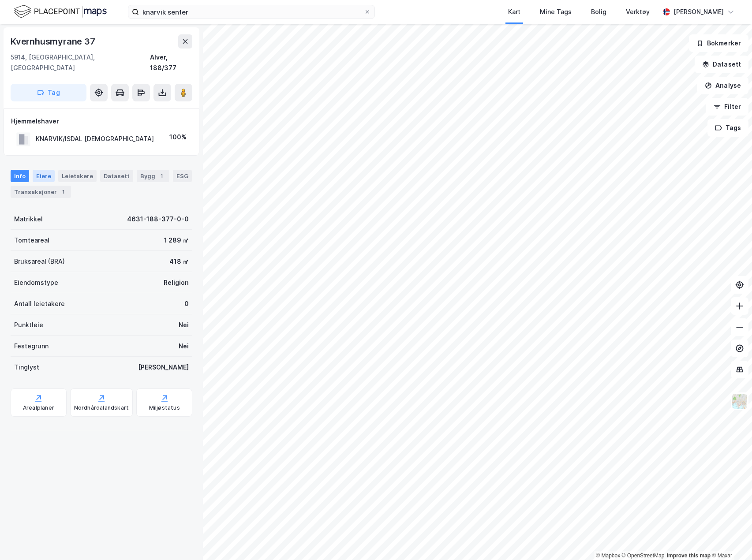  What do you see at coordinates (20, 176) in the screenshot?
I see `div: Info` at bounding box center [20, 176].